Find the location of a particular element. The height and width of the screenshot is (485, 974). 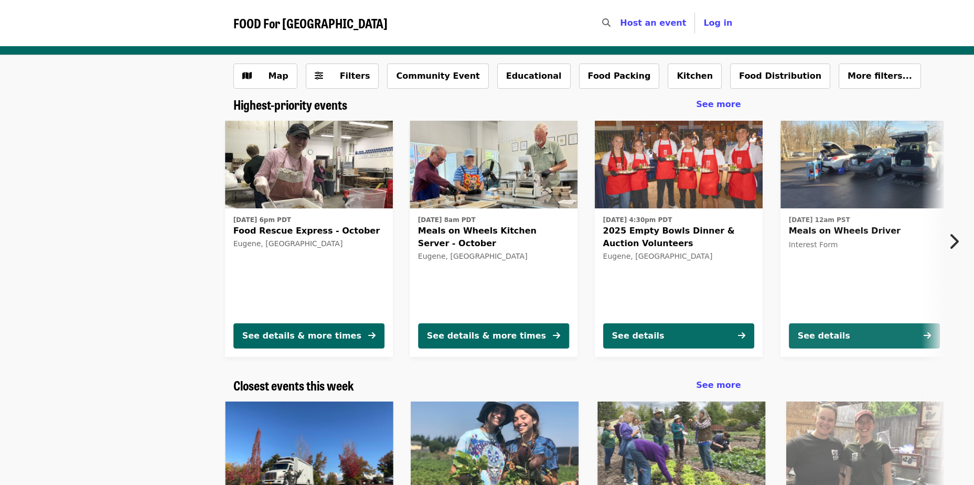

a: Closest events this week is located at coordinates (294, 385).